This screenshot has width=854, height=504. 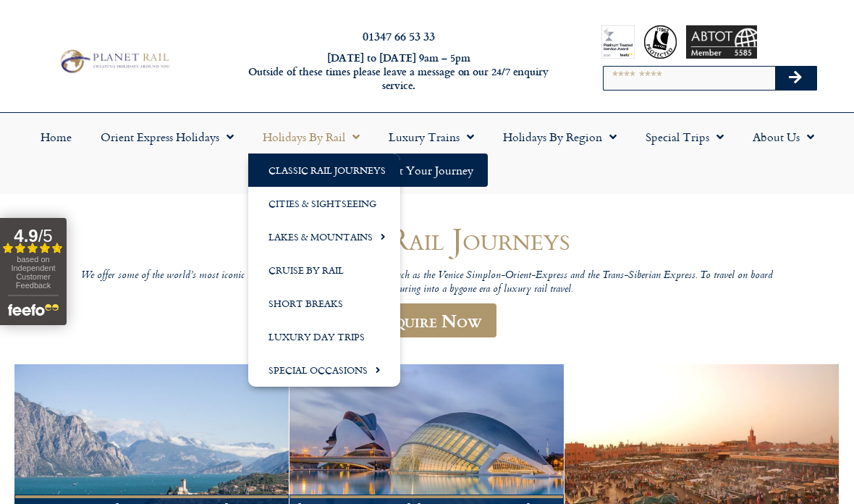 I want to click on a: Home, so click(x=56, y=137).